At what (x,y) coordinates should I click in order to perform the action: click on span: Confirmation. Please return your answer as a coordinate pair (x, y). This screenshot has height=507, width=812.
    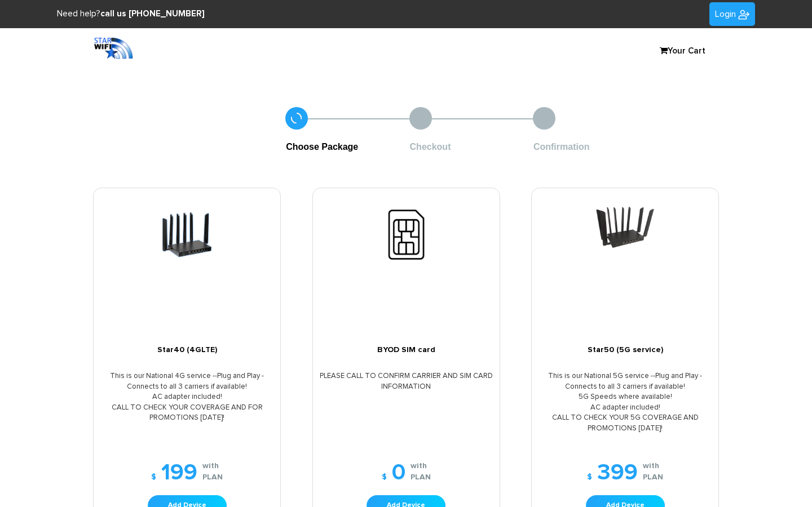
    Looking at the image, I should click on (562, 147).